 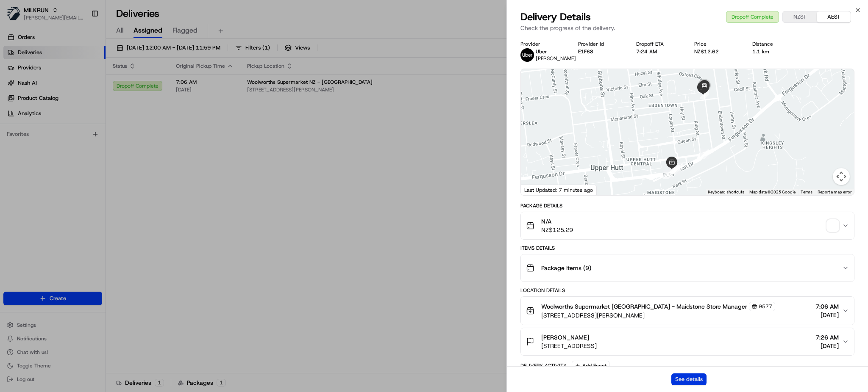 What do you see at coordinates (108, 127) in the screenshot?
I see `span: API Documentation` at bounding box center [108, 127].